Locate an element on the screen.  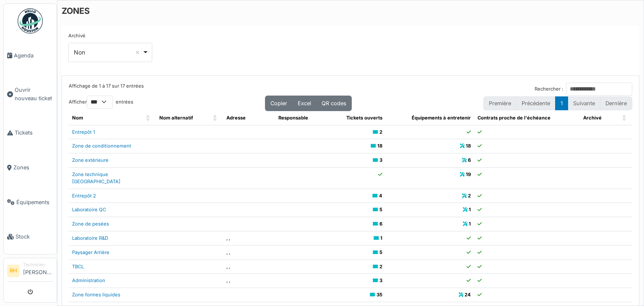
a: TBCL is located at coordinates (78, 267).